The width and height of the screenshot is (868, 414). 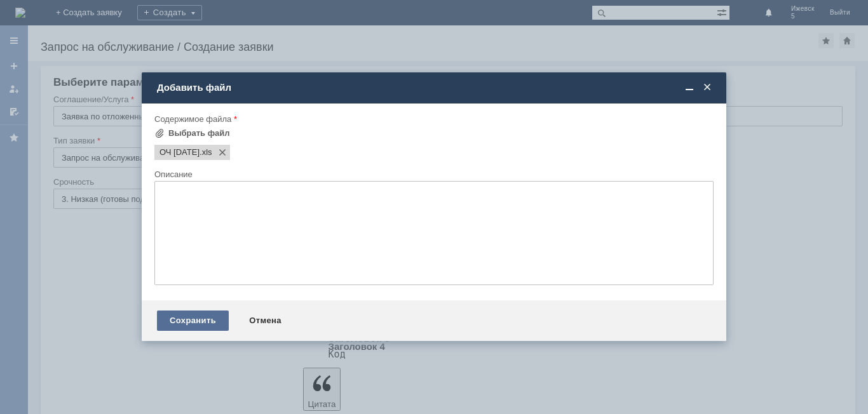 What do you see at coordinates (689, 88) in the screenshot?
I see `span: Свернуть (Ctrl + M)` at bounding box center [689, 88].